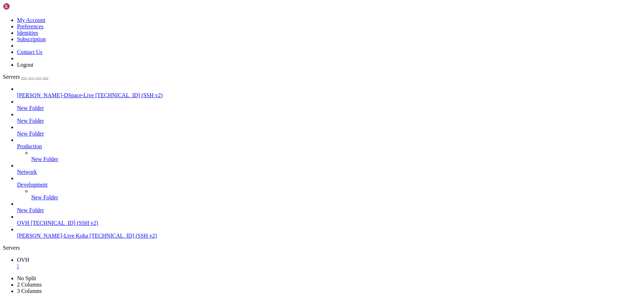 This screenshot has width=618, height=294. What do you see at coordinates (31, 20) in the screenshot?
I see `a: My Account` at bounding box center [31, 20].